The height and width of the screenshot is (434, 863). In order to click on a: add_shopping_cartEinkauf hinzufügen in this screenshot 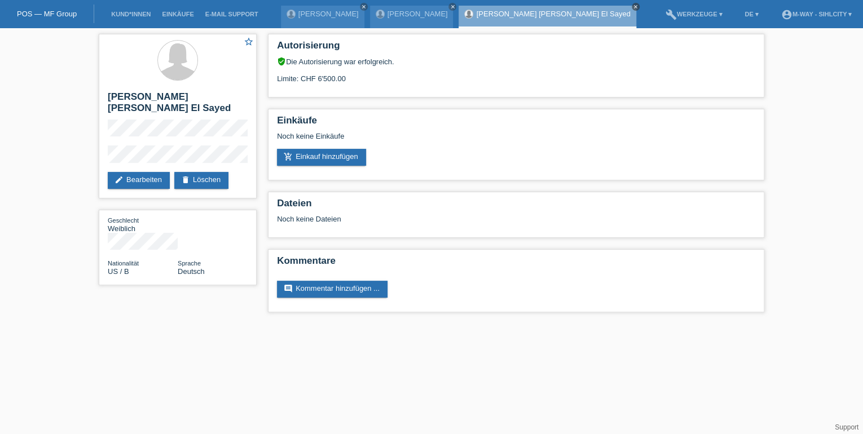, I will do `click(321, 157)`.